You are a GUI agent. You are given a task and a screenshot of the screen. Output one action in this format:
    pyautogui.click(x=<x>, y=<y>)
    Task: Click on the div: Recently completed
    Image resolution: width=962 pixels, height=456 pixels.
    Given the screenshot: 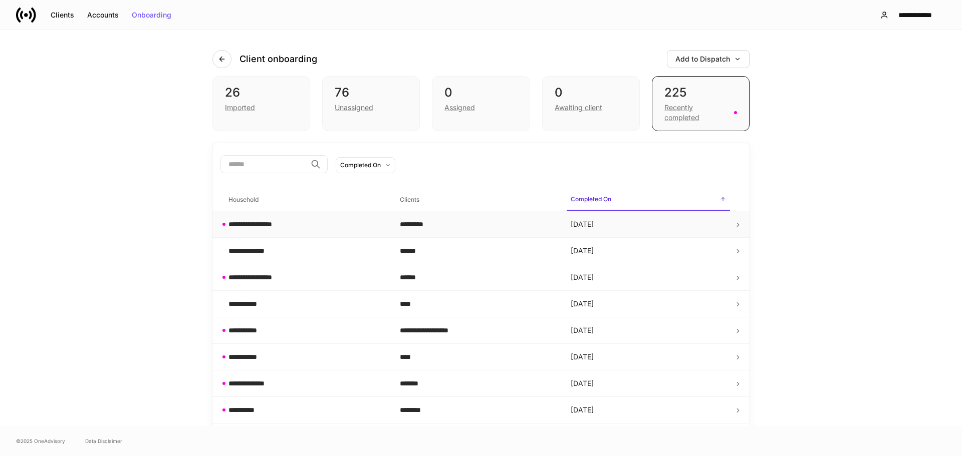 What is the action you would take?
    pyautogui.click(x=696, y=113)
    